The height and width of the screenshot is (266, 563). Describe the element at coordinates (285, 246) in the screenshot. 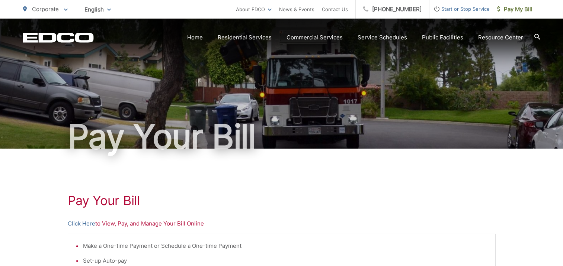

I see `li: Make a One-time Payment or Schedule a One-time Payment` at that location.